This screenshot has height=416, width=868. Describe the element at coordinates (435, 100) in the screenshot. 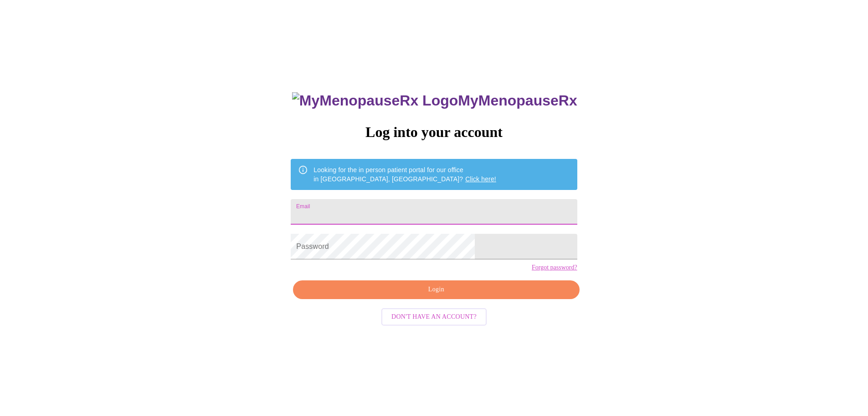

I see `h3: MyMenopauseRx` at that location.